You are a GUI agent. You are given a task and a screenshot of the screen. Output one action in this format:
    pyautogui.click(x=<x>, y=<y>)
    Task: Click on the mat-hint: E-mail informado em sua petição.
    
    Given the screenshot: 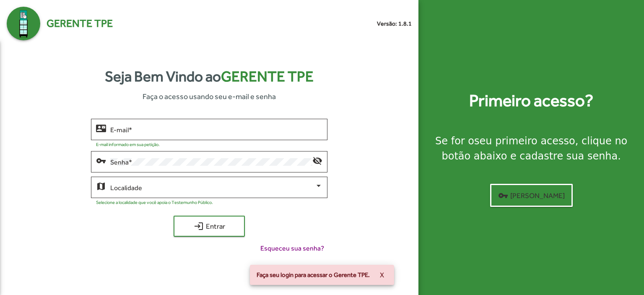 What is the action you would take?
    pyautogui.click(x=128, y=145)
    